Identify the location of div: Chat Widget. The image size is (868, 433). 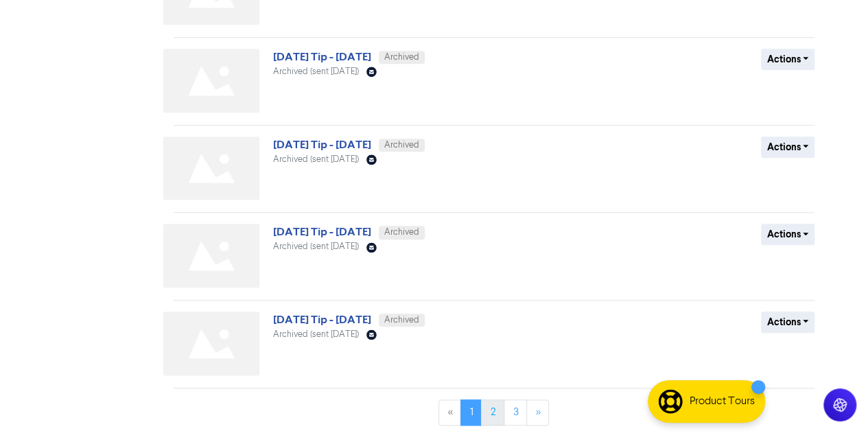
(834, 399).